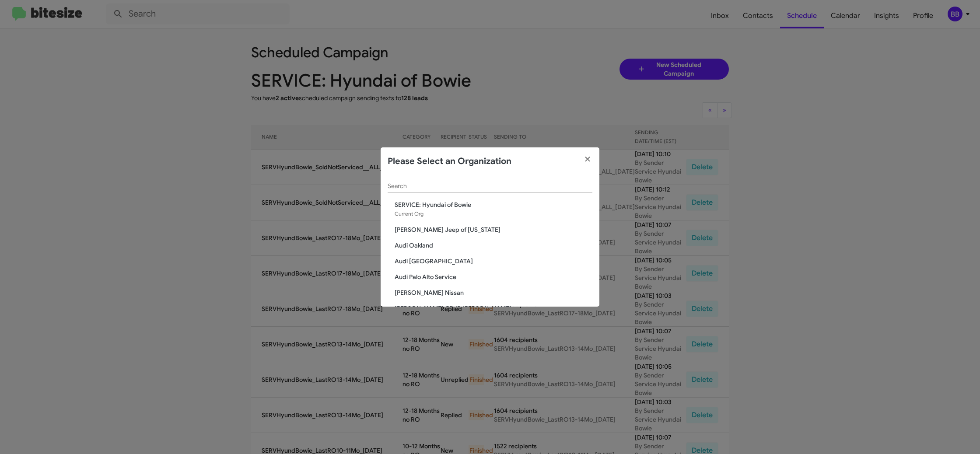  Describe the element at coordinates (449, 161) in the screenshot. I see `h2: Please Select an Organization` at that location.